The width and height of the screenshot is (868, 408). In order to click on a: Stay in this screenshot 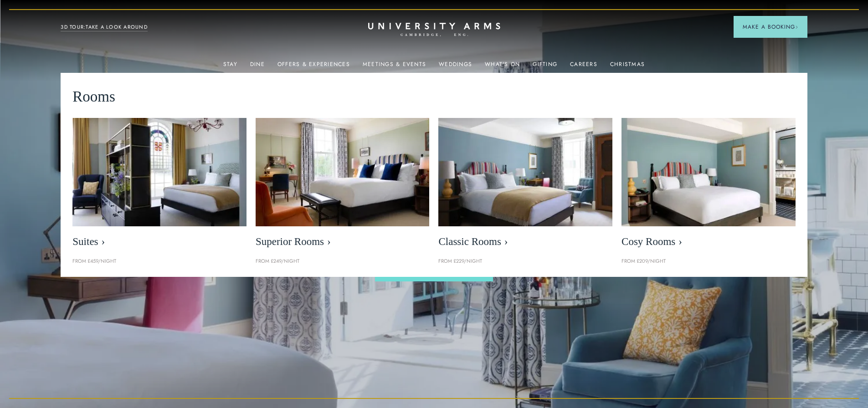, I will do `click(230, 67)`.